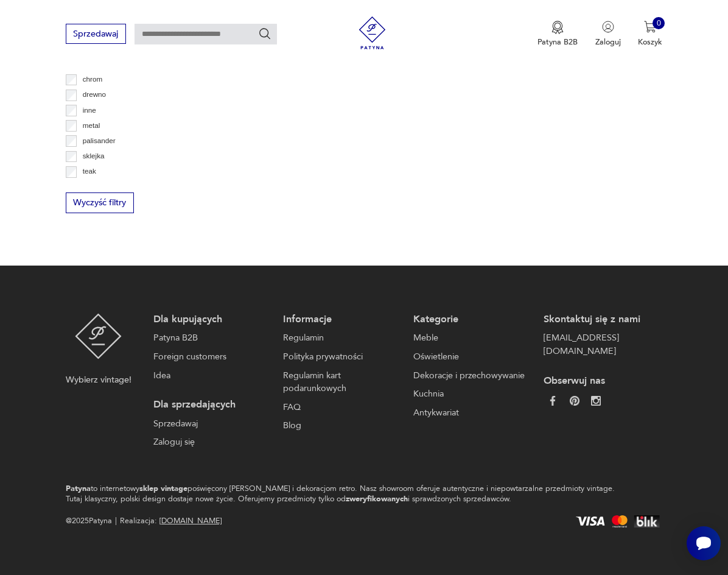  I want to click on img: 37d27d81a828e637adc9f9cb2e3d3a8a.webp, so click(575, 401).